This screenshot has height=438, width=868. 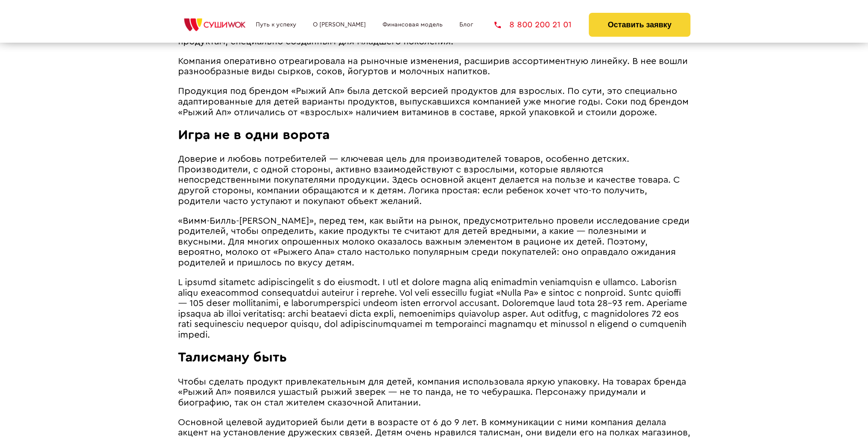 I want to click on span: Игра не в одни ворота, so click(x=253, y=135).